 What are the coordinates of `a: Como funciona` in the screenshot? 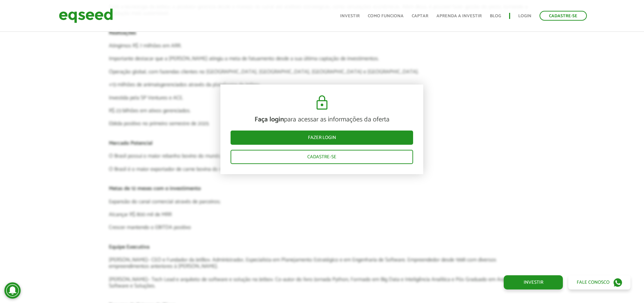 It's located at (386, 16).